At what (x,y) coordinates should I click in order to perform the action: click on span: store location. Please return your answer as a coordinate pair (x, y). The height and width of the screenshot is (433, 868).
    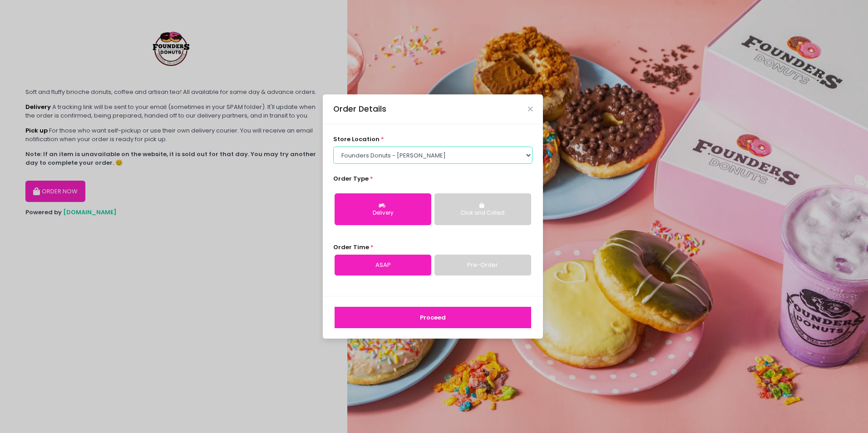
    Looking at the image, I should click on (357, 139).